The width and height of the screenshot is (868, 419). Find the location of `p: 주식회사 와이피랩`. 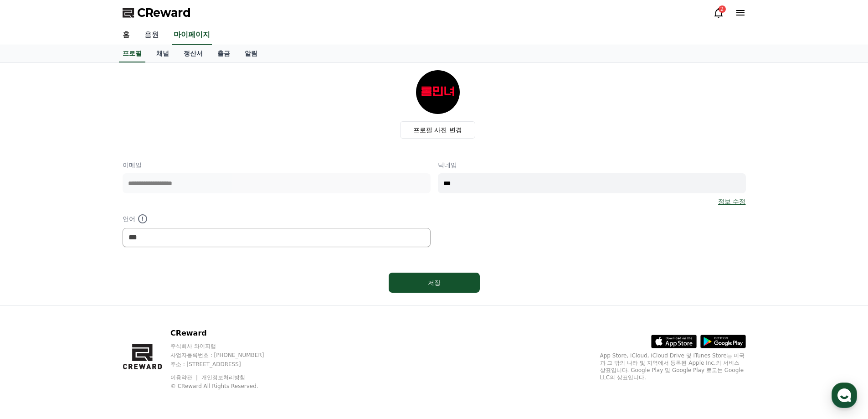

p: 주식회사 와이피랩 is located at coordinates (226, 346).